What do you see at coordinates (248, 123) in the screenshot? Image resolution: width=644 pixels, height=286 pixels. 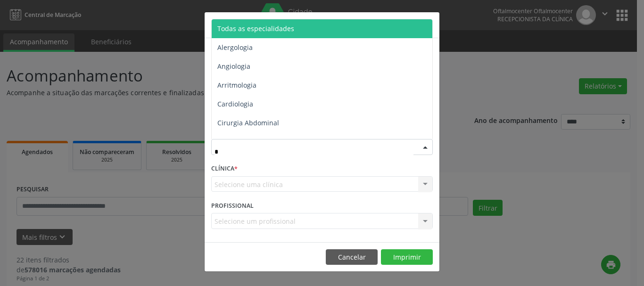 I see `span: Cirurgia Abdominal` at bounding box center [248, 123].